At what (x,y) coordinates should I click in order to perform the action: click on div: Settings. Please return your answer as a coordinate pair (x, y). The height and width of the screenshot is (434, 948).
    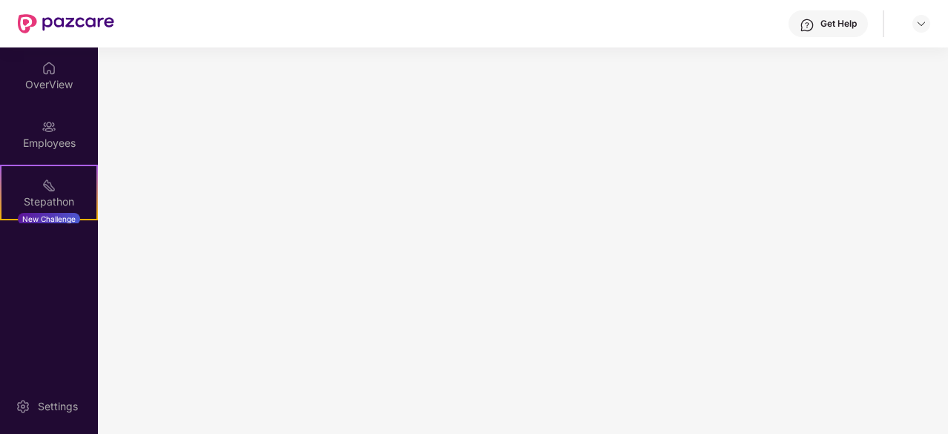
    Looking at the image, I should click on (58, 406).